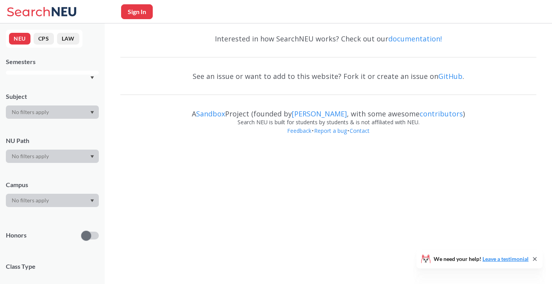  Describe the element at coordinates (68, 39) in the screenshot. I see `button: LAW` at that location.